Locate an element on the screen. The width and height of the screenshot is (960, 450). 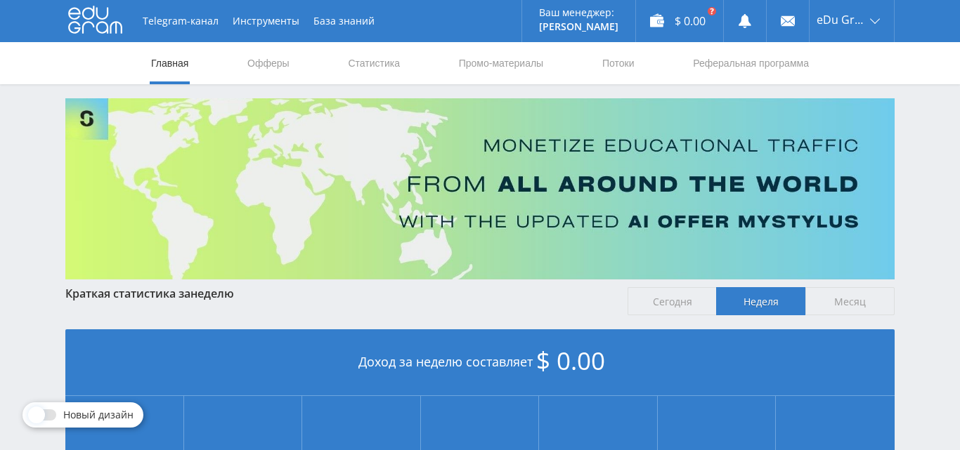
span: Неделя is located at coordinates (760, 301).